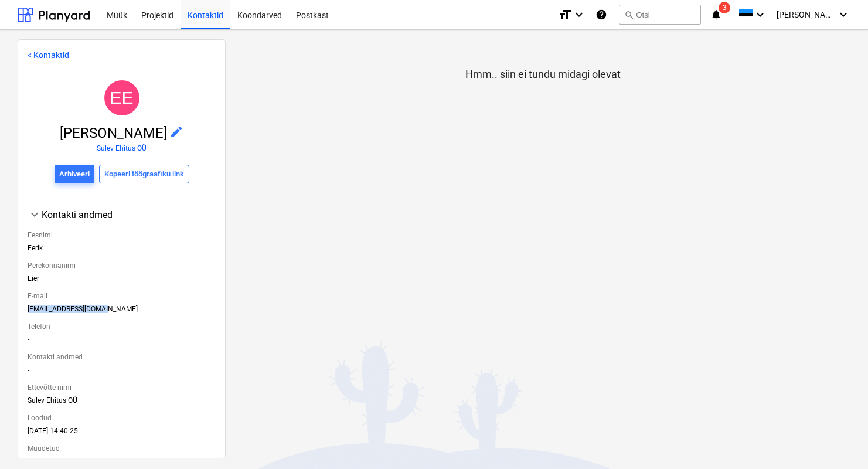 This screenshot has width=868, height=469. Describe the element at coordinates (121, 266) in the screenshot. I see `div: Perekonnanimi` at that location.